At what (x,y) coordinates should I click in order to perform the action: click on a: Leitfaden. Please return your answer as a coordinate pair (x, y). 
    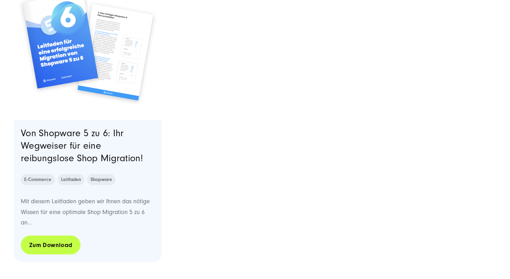
    Looking at the image, I should click on (71, 180).